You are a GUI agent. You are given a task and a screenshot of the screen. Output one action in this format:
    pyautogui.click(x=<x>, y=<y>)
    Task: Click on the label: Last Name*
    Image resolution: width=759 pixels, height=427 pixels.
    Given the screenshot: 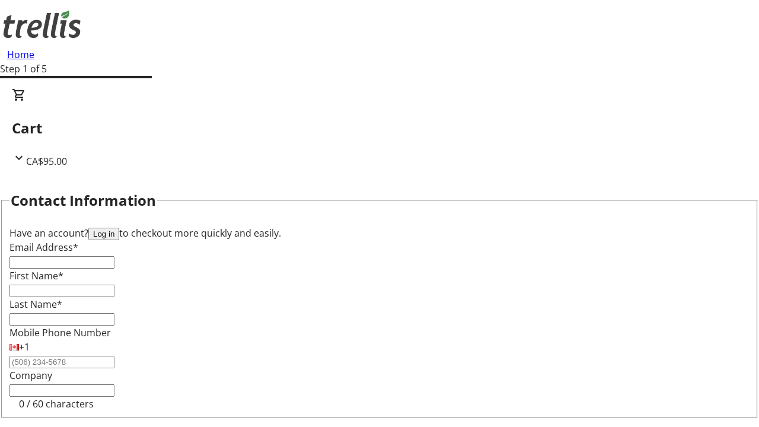 What is the action you would take?
    pyautogui.click(x=36, y=304)
    